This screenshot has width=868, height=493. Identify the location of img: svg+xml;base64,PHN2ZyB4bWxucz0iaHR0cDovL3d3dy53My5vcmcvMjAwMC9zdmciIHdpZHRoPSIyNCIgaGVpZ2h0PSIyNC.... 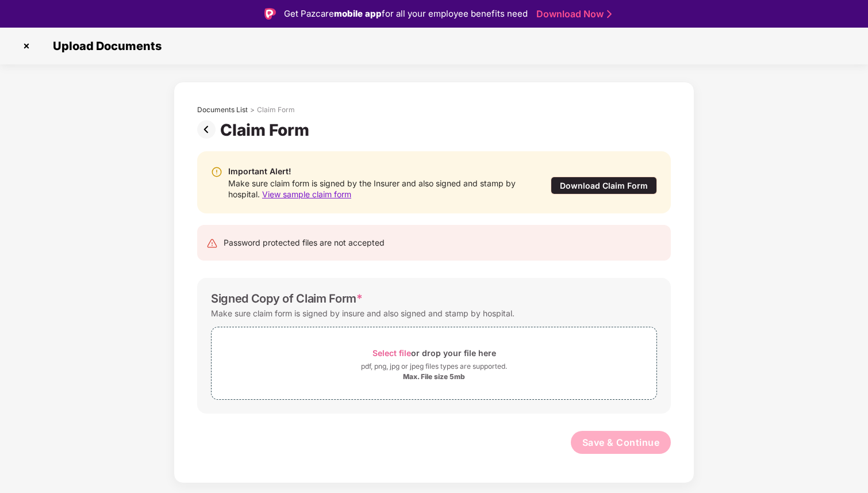
(212, 243).